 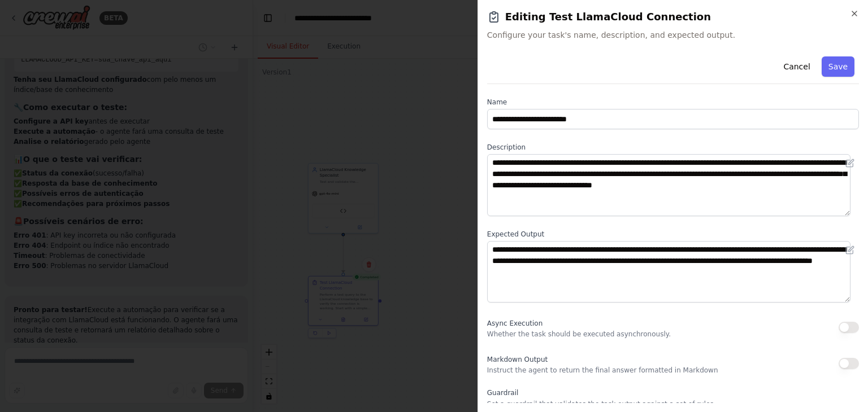 What do you see at coordinates (673, 404) in the screenshot?
I see `p: Set a guardrail that validates the task output against a set of rules.` at bounding box center [673, 404].